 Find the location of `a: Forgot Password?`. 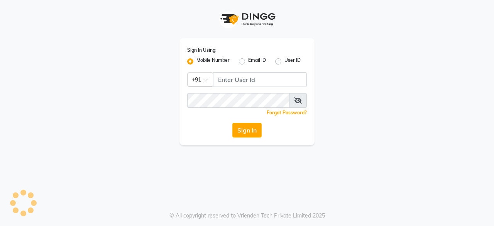

a: Forgot Password? is located at coordinates (287, 112).